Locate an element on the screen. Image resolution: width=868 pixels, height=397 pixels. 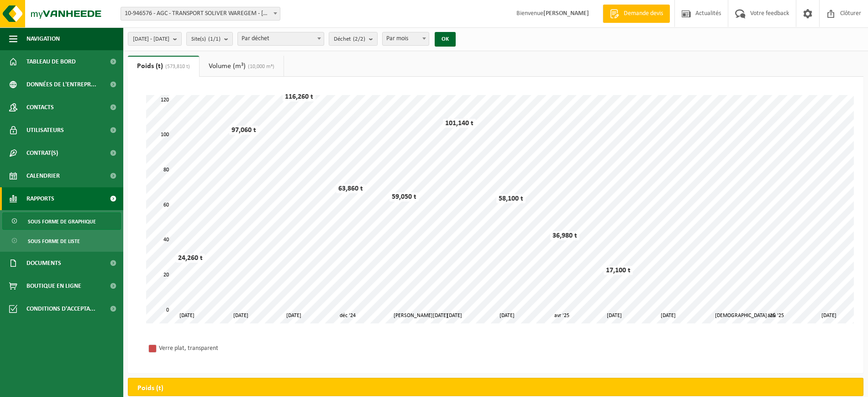
div: Verre plat, transparent is located at coordinates (218, 348).